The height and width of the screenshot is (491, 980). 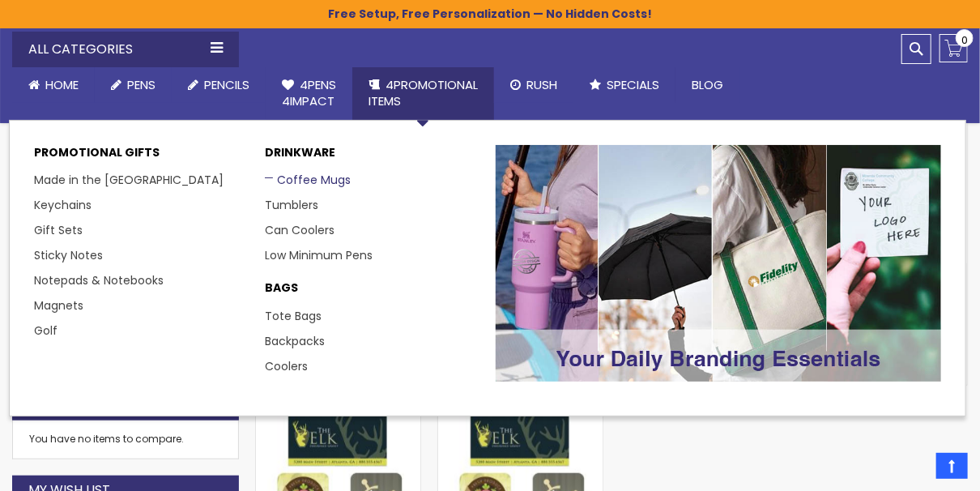 I want to click on a: Coolers, so click(x=286, y=366).